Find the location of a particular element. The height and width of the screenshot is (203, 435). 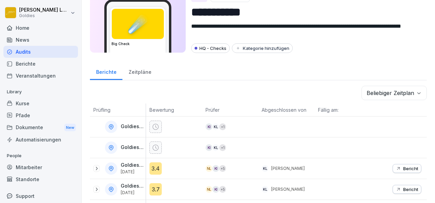

p: Goldies Darmstadt is located at coordinates (132, 147).